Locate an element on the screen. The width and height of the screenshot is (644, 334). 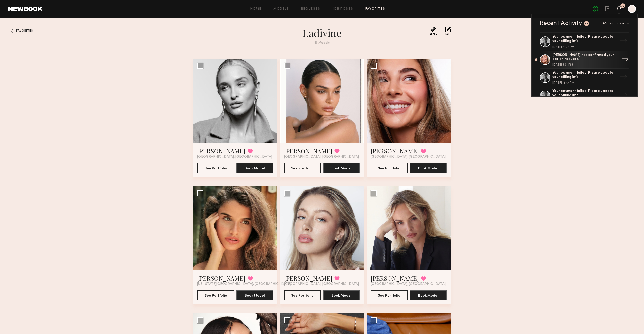
button: Edit is located at coordinates (448, 31).